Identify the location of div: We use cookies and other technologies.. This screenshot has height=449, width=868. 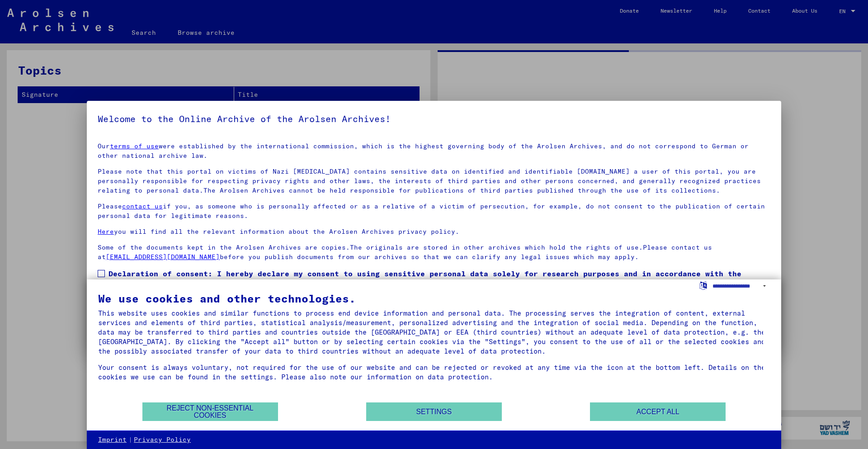
(434, 298).